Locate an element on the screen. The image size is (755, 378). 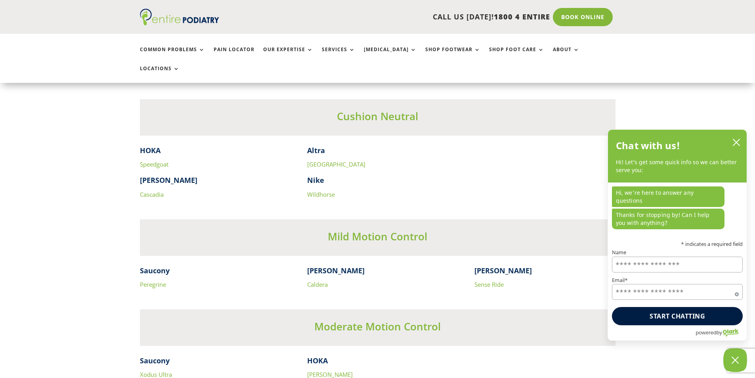
p: * indicates a required field is located at coordinates (677, 244).